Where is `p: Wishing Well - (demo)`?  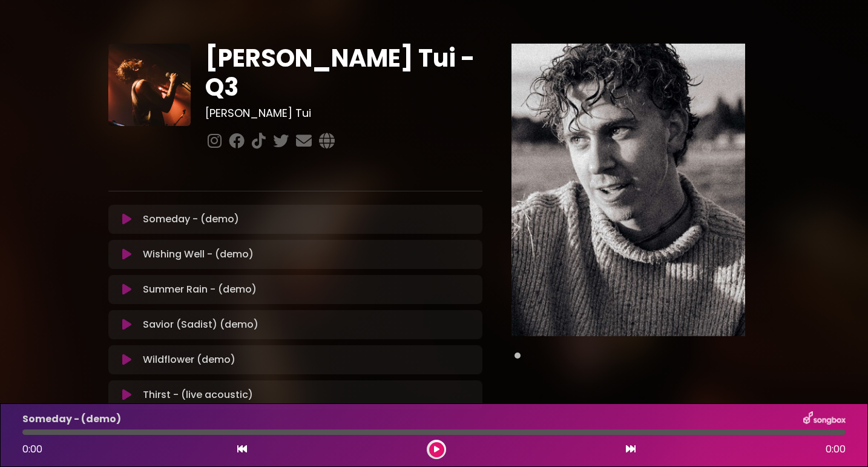 p: Wishing Well - (demo) is located at coordinates (198, 254).